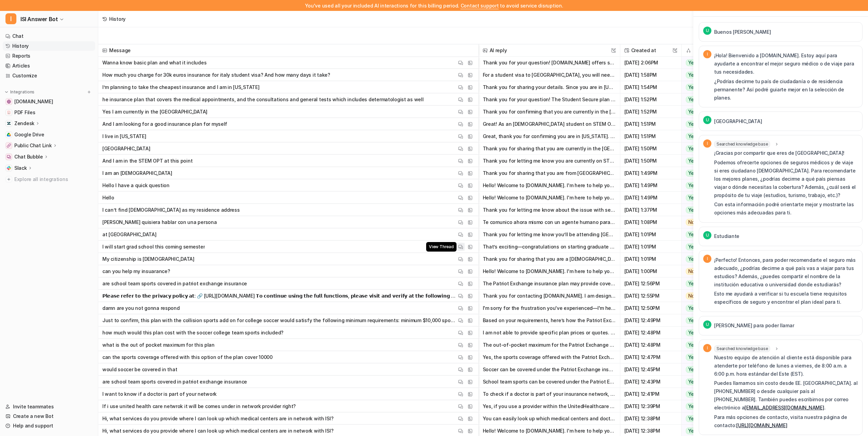 This screenshot has width=868, height=436. What do you see at coordinates (49, 426) in the screenshot?
I see `a: Help and support` at bounding box center [49, 426].